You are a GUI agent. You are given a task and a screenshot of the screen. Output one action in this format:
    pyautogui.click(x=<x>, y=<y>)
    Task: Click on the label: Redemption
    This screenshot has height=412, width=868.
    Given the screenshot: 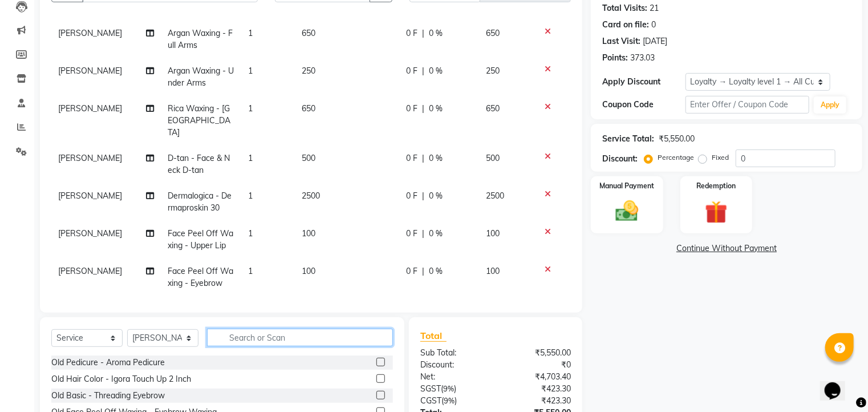 What is the action you would take?
    pyautogui.click(x=716, y=186)
    